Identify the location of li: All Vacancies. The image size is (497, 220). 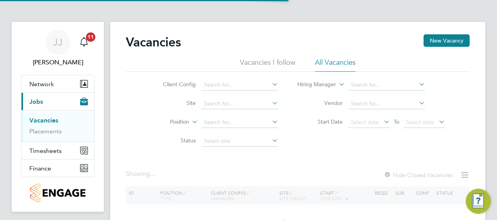
(335, 65).